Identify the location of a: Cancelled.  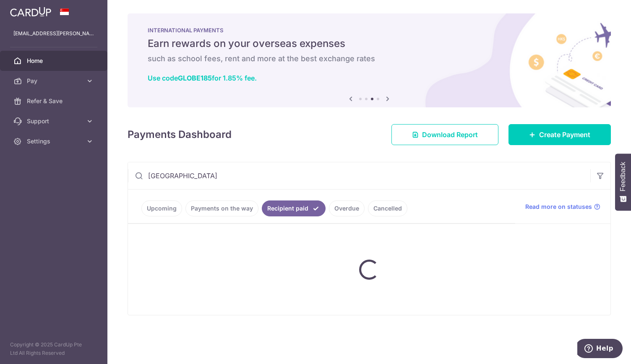
(388, 209).